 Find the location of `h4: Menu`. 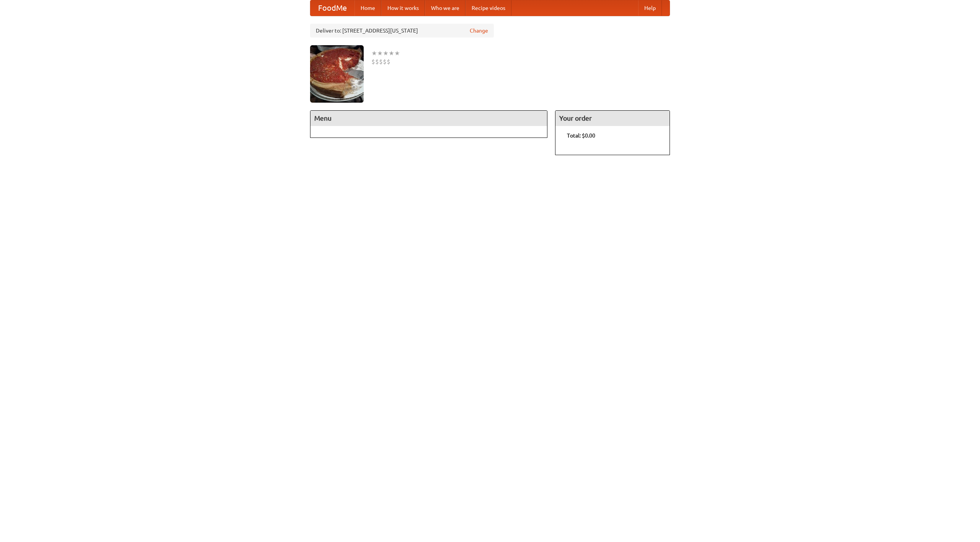

h4: Menu is located at coordinates (429, 118).